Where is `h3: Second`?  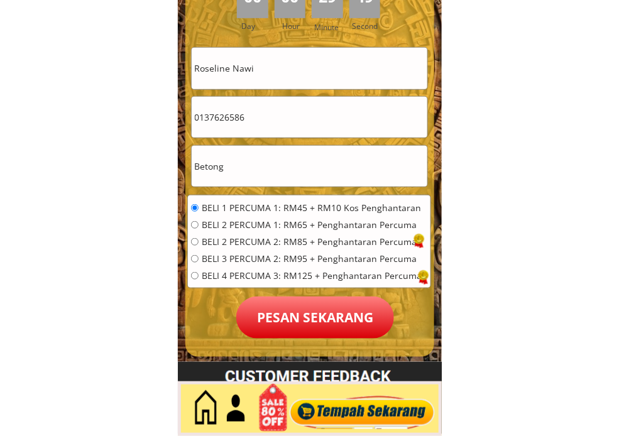 h3: Second is located at coordinates (368, 26).